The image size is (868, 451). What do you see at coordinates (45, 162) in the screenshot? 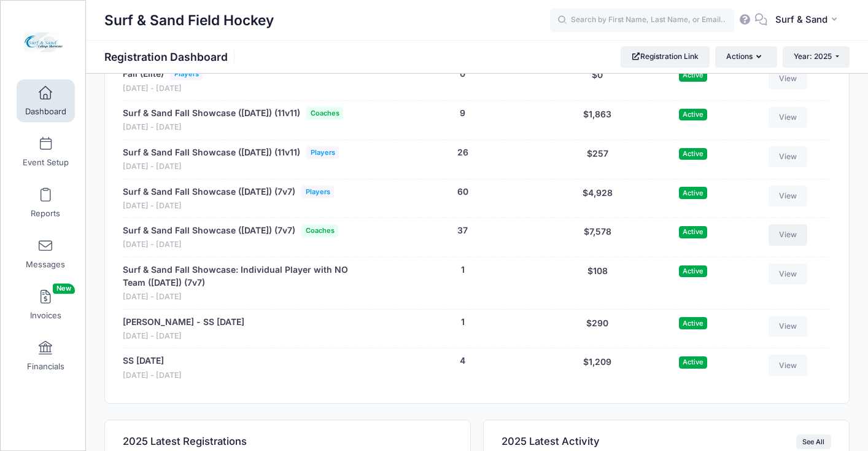
I see `span: Event Setup` at bounding box center [45, 162].